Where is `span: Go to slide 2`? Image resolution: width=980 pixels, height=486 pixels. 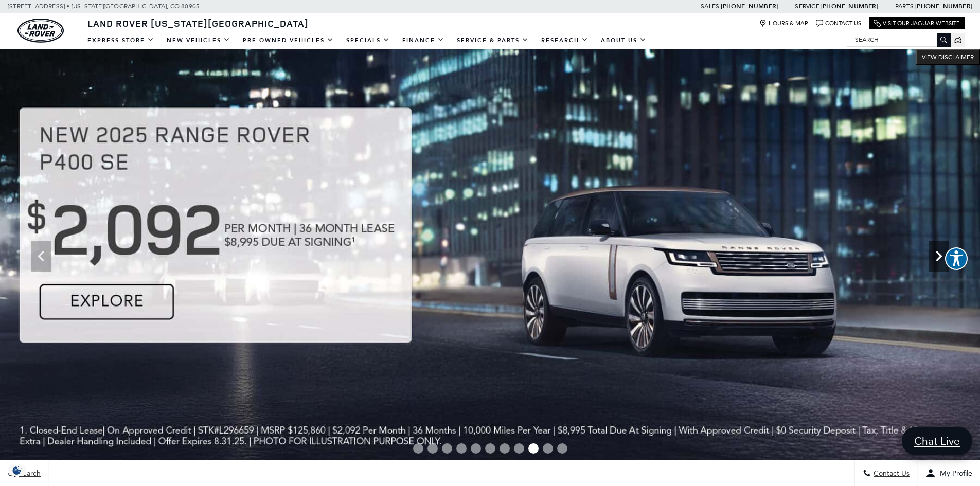 span: Go to slide 2 is located at coordinates (433, 449).